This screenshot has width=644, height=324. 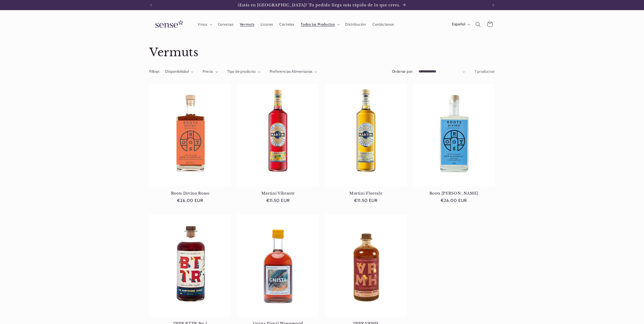 What do you see at coordinates (484, 72) in the screenshot?
I see `span: 7 productos` at bounding box center [484, 72].